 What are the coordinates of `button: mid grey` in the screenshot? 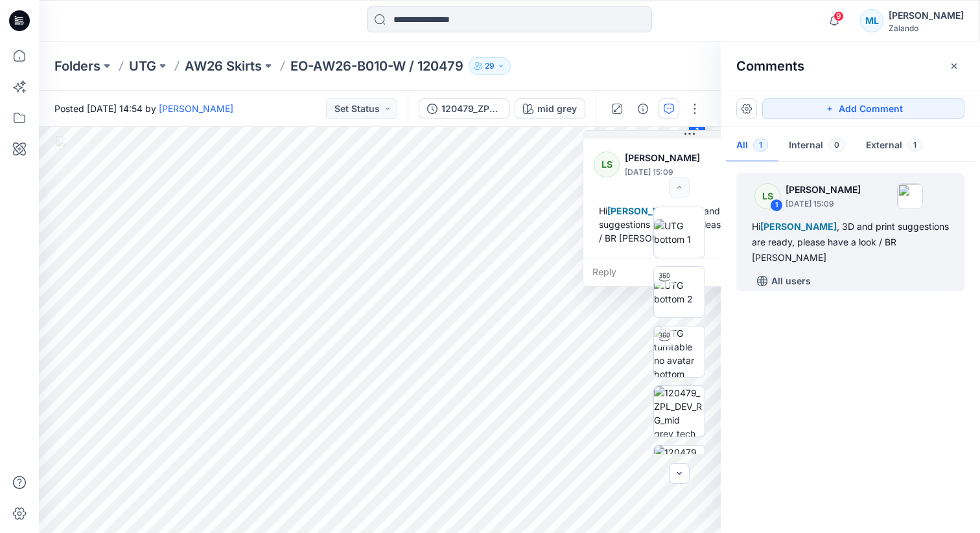 It's located at (550, 109).